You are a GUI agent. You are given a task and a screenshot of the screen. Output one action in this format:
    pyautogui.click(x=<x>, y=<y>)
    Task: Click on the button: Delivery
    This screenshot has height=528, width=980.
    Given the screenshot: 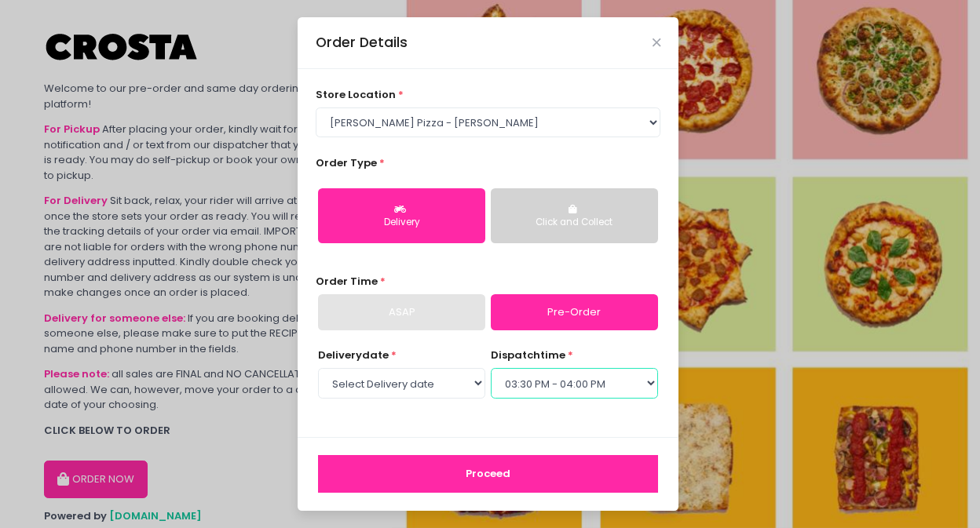 What is the action you would take?
    pyautogui.click(x=402, y=216)
    